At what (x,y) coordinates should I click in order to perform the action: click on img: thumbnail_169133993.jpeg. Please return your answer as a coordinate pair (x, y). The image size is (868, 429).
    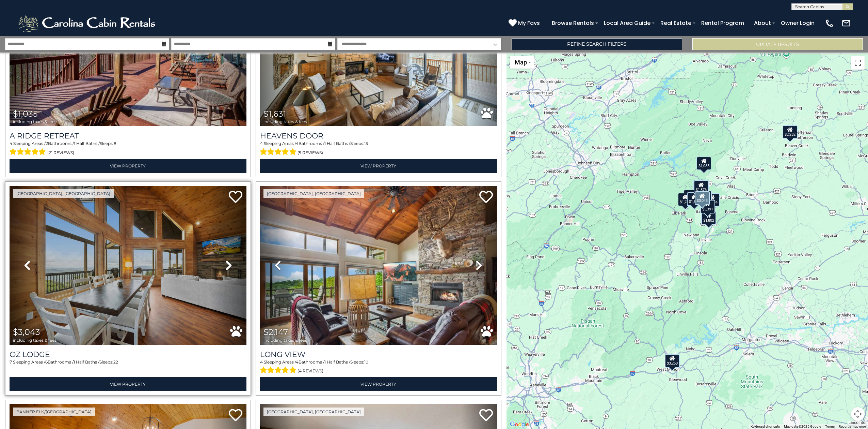
    Looking at the image, I should click on (128, 265).